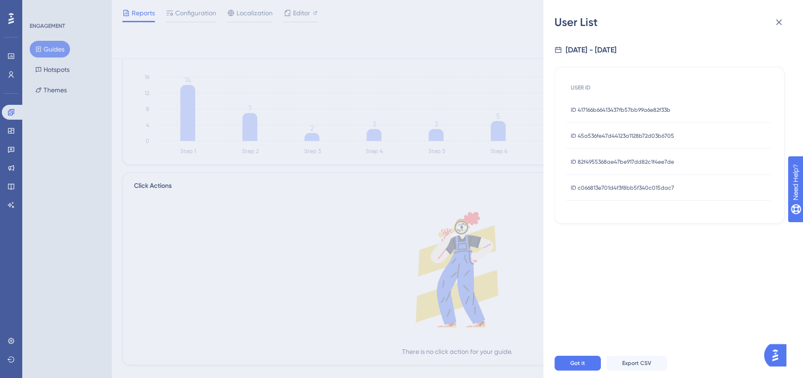  Describe the element at coordinates (581, 88) in the screenshot. I see `span: USER ID` at that location.